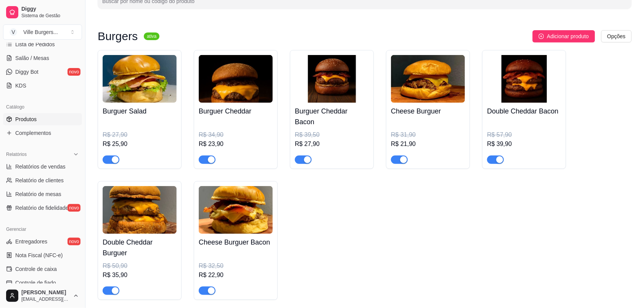  What do you see at coordinates (617, 36) in the screenshot?
I see `span: Opções` at bounding box center [617, 36].